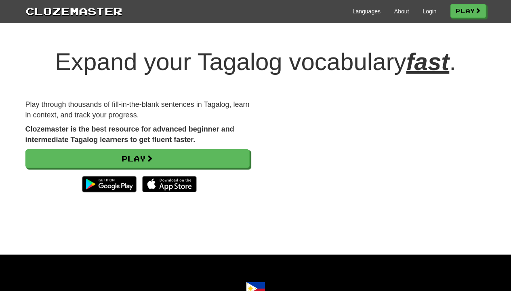  What do you see at coordinates (137, 110) in the screenshot?
I see `p: Play through thousands of fill-in-the-blank sentences in Tagalog, learn in context, and track you...` at bounding box center [137, 110].